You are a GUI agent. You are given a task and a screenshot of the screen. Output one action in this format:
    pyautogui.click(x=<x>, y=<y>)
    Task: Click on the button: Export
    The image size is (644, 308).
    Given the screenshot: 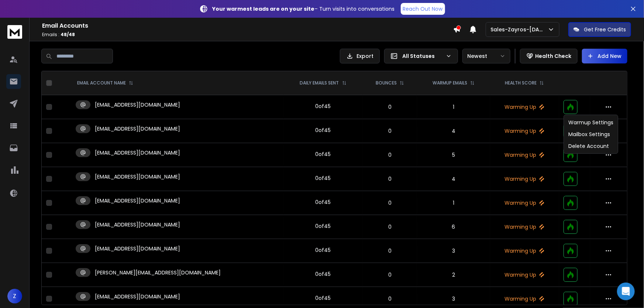 What is the action you would take?
    pyautogui.click(x=360, y=56)
    